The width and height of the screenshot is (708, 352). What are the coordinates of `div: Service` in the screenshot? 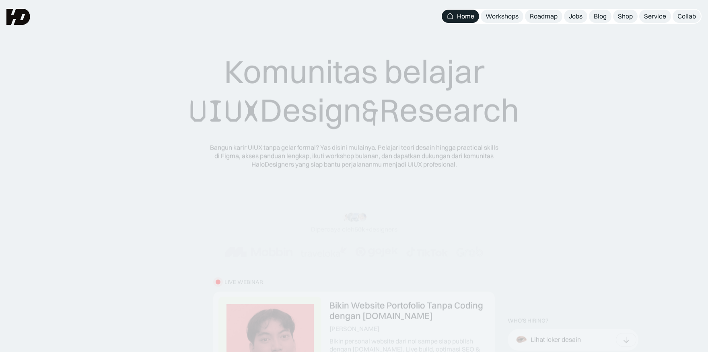 It's located at (655, 16).